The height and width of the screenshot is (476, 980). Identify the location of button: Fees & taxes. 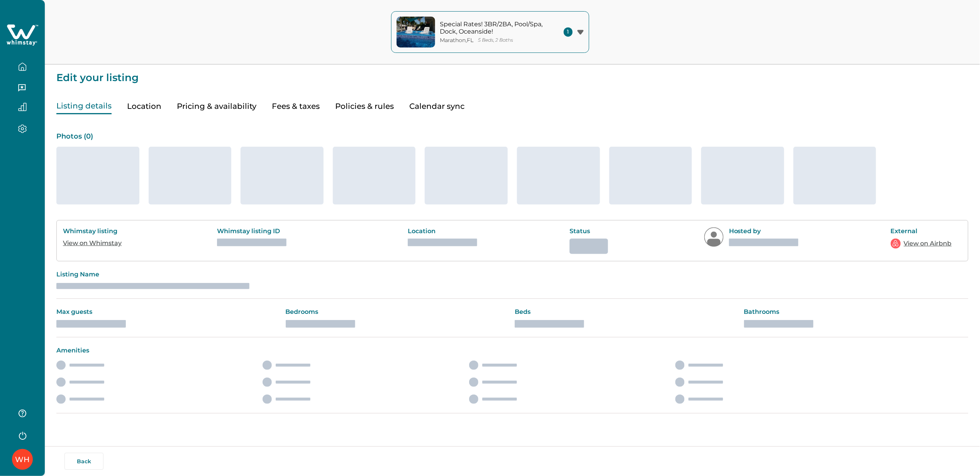
(296, 106).